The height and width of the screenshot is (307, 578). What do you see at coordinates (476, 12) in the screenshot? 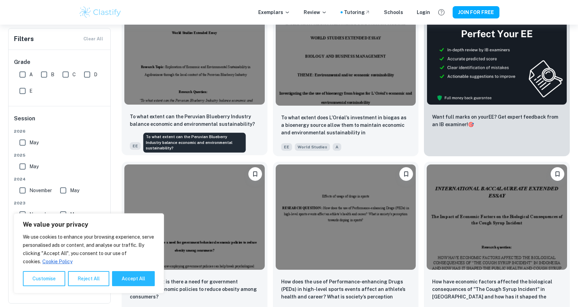
I see `a: JOIN FOR FREE` at bounding box center [476, 12].